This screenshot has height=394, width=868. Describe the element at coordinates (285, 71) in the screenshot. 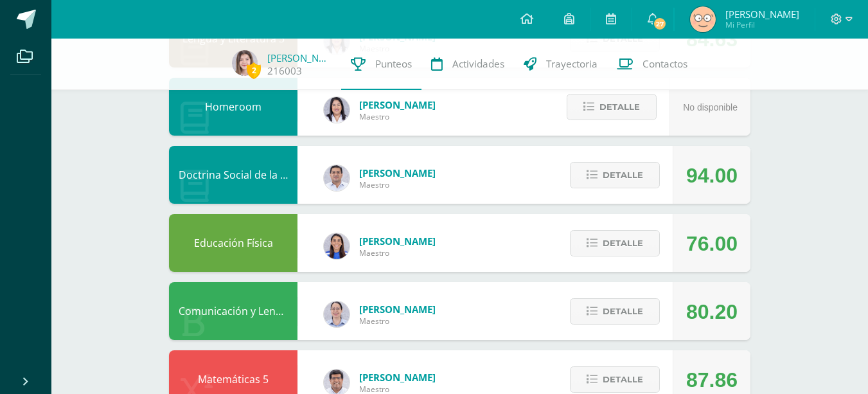

I see `a: 216003` at that location.